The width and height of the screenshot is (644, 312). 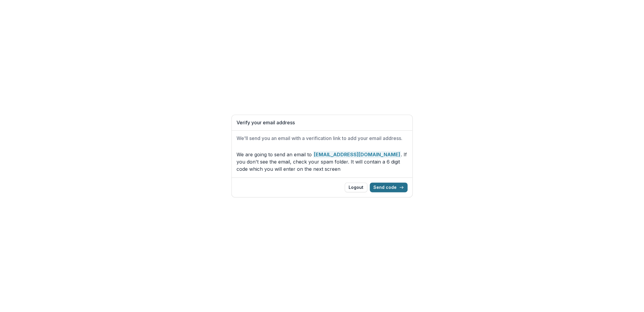 What do you see at coordinates (322, 122) in the screenshot?
I see `h1: Verify your email address` at bounding box center [322, 122].